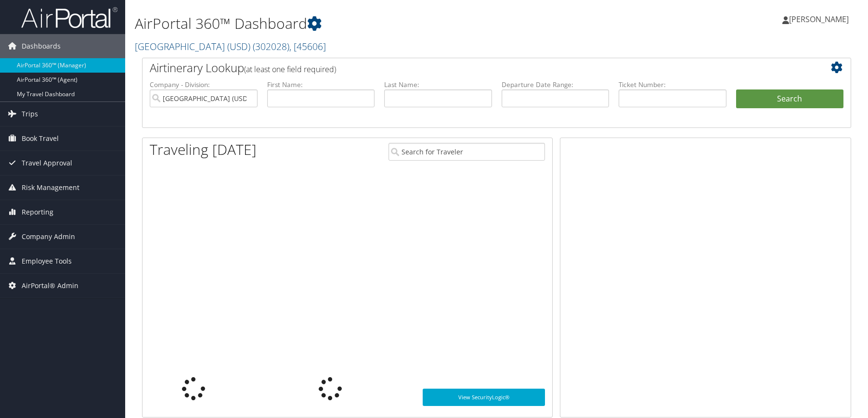 The height and width of the screenshot is (418, 868). I want to click on span: ( 302028 ), so click(271, 46).